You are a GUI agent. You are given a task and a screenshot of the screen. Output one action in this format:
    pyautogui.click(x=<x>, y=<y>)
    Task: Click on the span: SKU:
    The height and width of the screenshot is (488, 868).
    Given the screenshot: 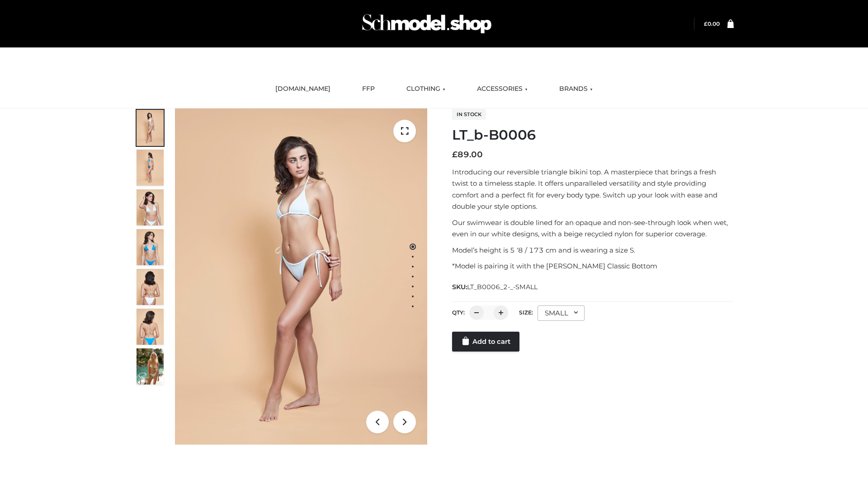 What is the action you would take?
    pyautogui.click(x=495, y=286)
    